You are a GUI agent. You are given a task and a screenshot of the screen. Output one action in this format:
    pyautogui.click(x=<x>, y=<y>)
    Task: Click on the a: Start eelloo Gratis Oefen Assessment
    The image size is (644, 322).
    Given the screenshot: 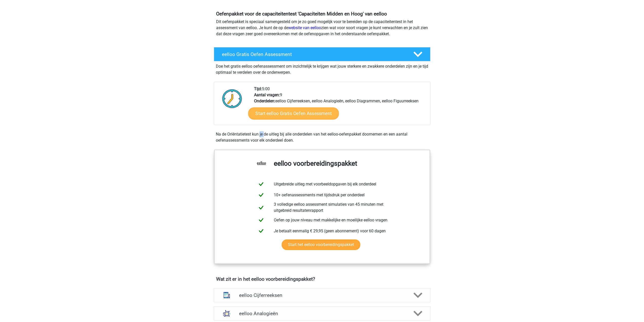 What is the action you would take?
    pyautogui.click(x=293, y=113)
    